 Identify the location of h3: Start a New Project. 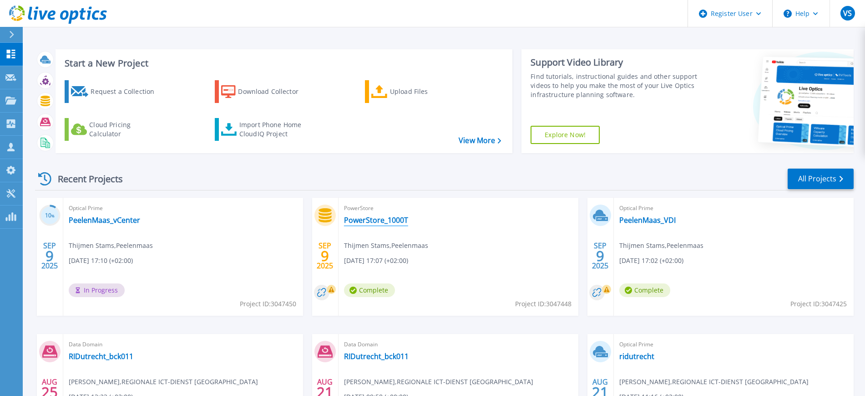
(283, 63).